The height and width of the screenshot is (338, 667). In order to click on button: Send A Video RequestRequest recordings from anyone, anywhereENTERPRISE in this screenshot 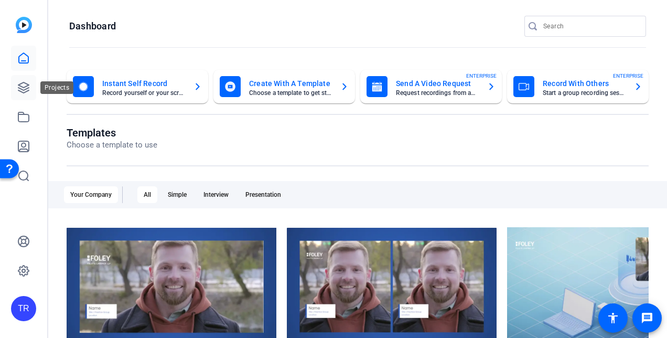, I will do `click(431, 86)`.